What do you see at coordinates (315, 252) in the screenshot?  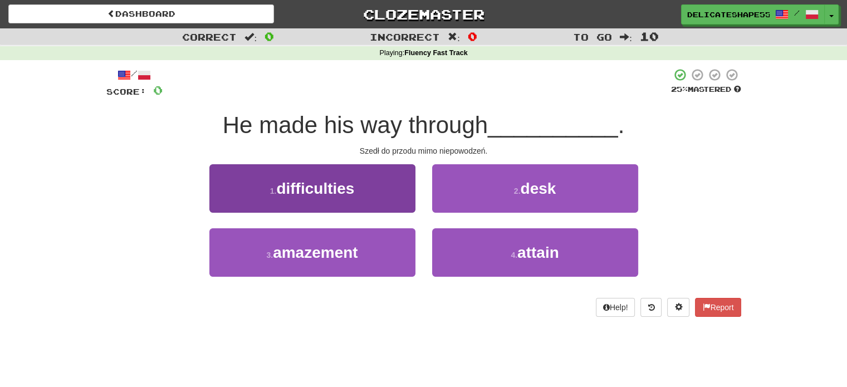 I see `span: amazement` at bounding box center [315, 252].